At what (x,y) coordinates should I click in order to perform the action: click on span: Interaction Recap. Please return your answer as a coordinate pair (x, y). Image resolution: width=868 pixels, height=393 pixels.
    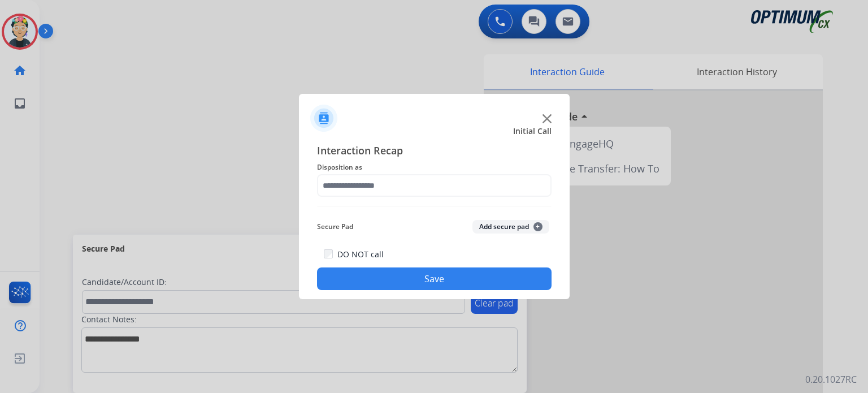
    Looking at the image, I should click on (434, 152).